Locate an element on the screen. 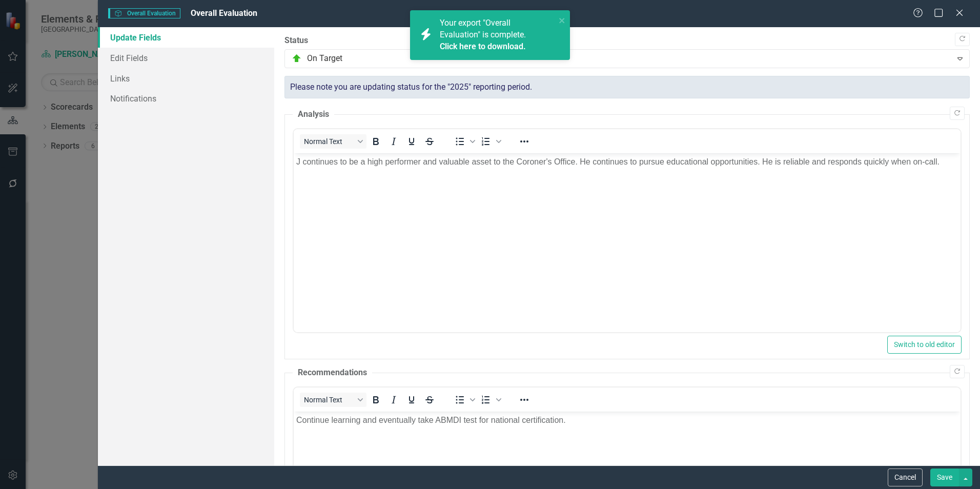  button: close is located at coordinates (562, 20).